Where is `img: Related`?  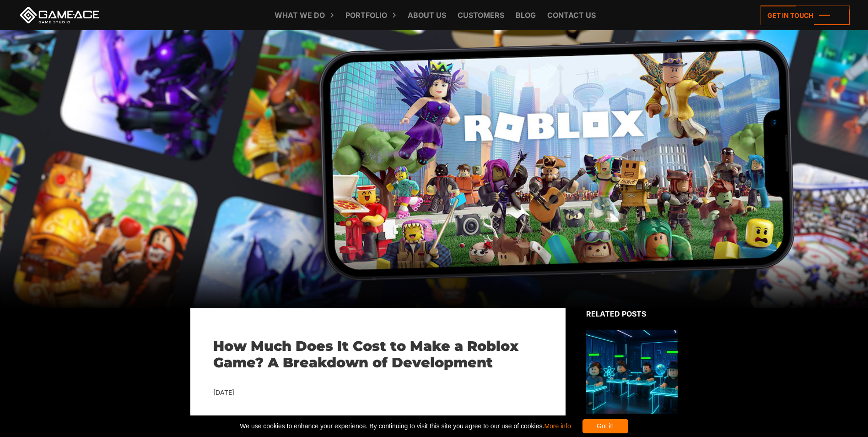
img: Related is located at coordinates (632, 372).